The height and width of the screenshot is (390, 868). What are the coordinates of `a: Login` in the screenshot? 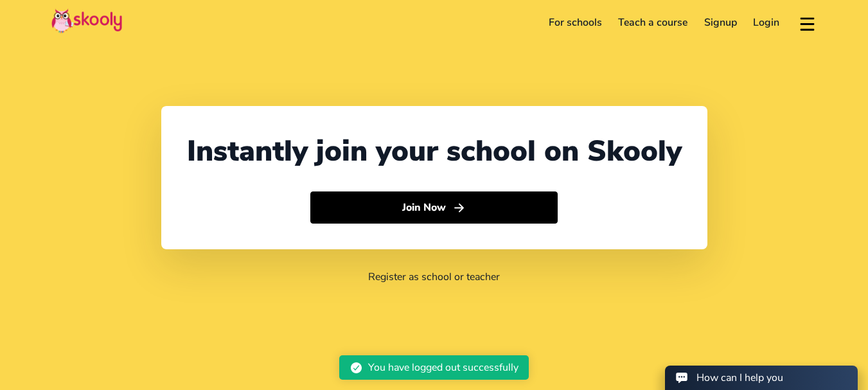 It's located at (766, 22).